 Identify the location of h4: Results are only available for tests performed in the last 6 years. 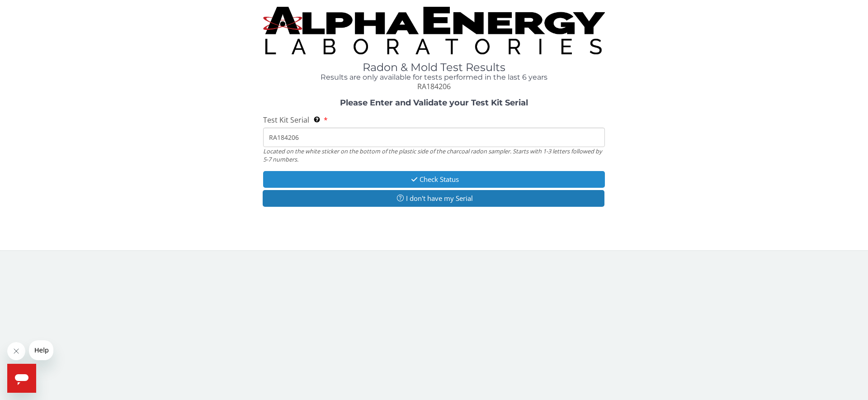
(434, 78).